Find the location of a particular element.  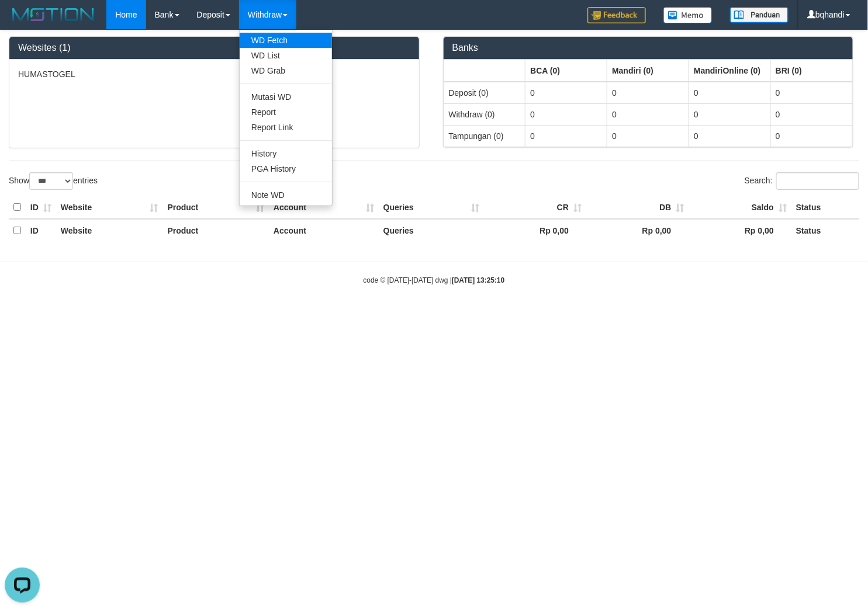

img: MOTION_logo.png is located at coordinates (53, 15).